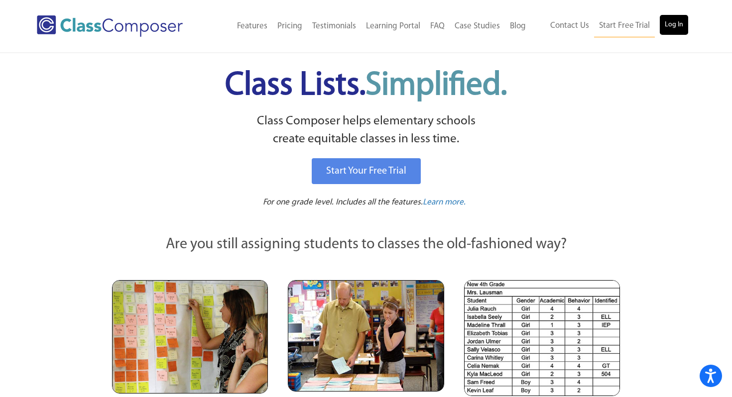 The height and width of the screenshot is (397, 732). What do you see at coordinates (570, 26) in the screenshot?
I see `a: Contact Us` at bounding box center [570, 26].